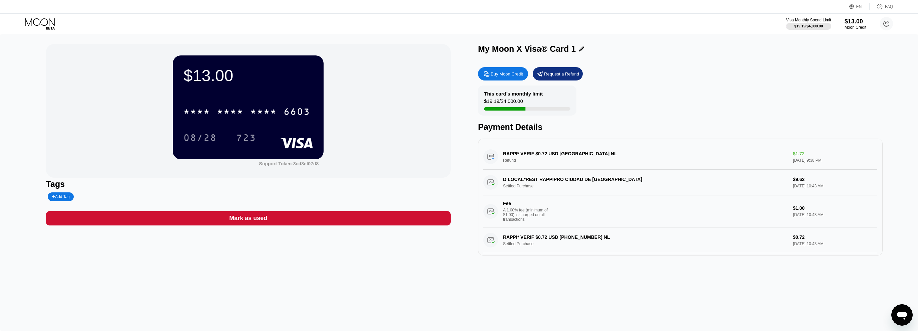 This screenshot has width=918, height=331. Describe the element at coordinates (61, 196) in the screenshot. I see `div: Add Tag` at that location.